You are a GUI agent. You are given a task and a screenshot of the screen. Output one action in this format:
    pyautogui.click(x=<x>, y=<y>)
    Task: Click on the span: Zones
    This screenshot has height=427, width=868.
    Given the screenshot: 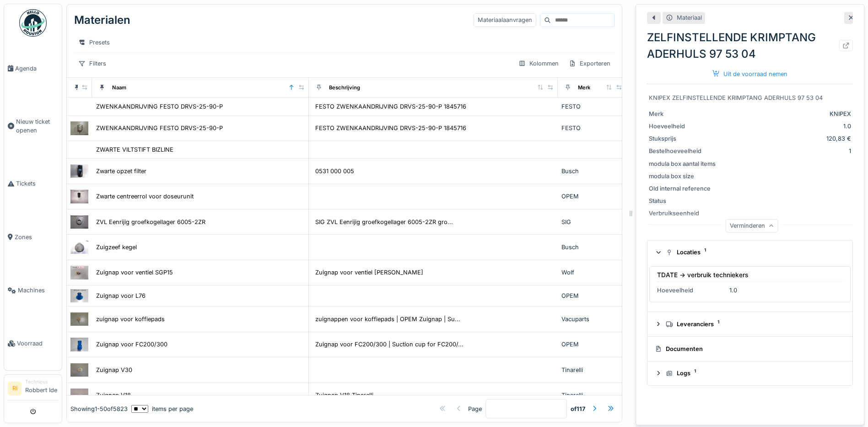 What is the action you would take?
    pyautogui.click(x=36, y=237)
    